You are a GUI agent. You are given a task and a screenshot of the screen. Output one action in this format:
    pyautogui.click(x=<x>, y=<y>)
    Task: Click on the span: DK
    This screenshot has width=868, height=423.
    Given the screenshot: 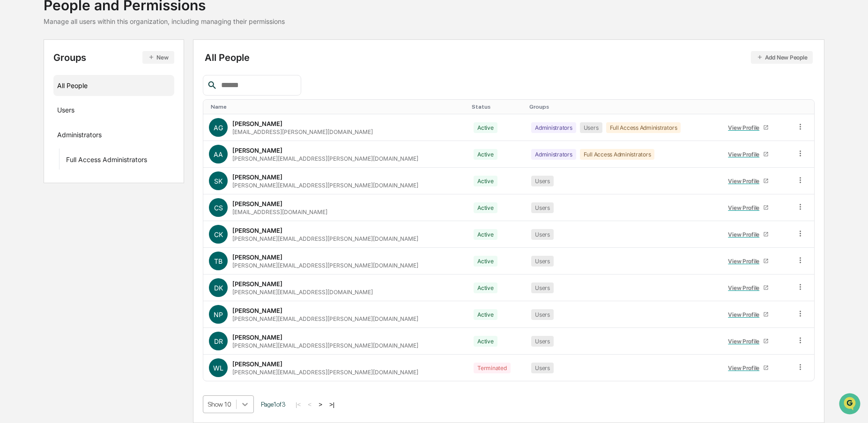 What is the action you would take?
    pyautogui.click(x=219, y=288)
    